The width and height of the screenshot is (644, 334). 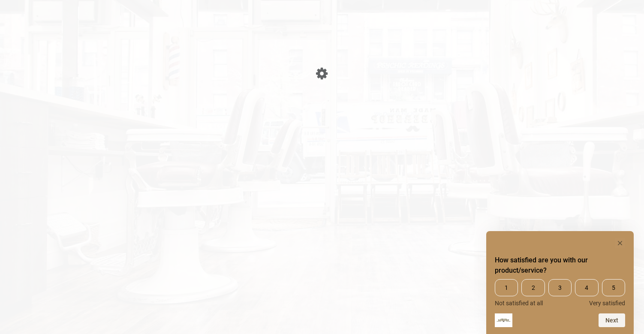 I want to click on button: Hide survey, so click(x=620, y=243).